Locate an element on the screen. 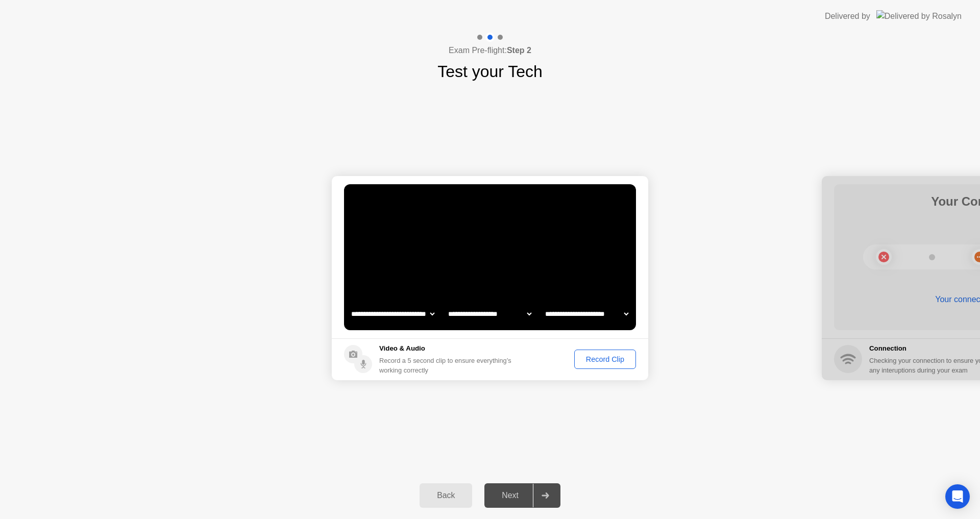 The height and width of the screenshot is (519, 980). div: Back is located at coordinates (446, 496).